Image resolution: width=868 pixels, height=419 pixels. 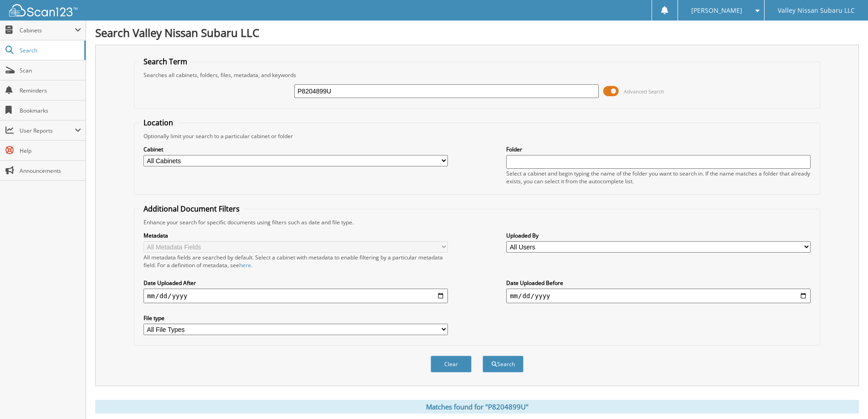 What do you see at coordinates (816, 11) in the screenshot?
I see `span: Valley Nissan Subaru LLC` at bounding box center [816, 11].